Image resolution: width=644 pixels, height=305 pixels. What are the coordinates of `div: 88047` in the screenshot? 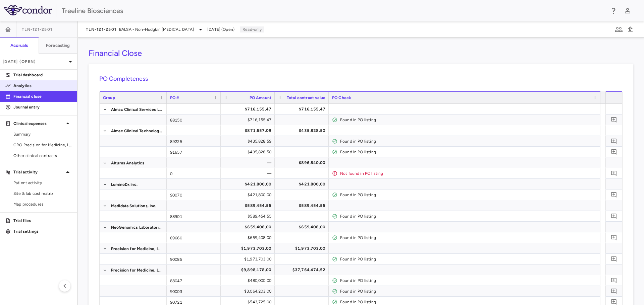 It's located at (193, 280).